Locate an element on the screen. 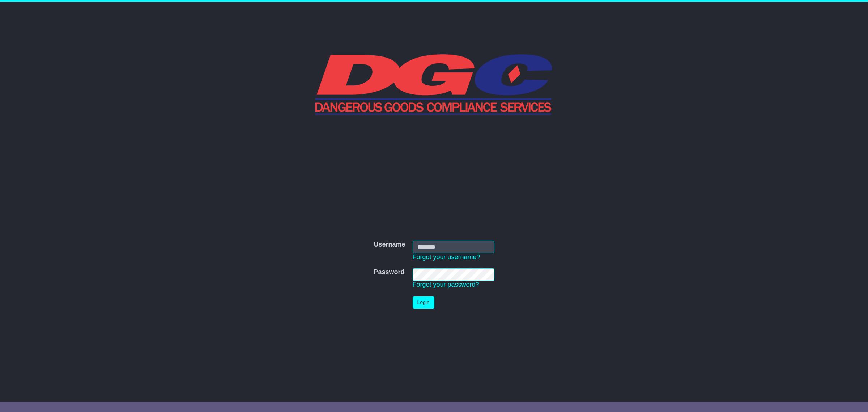 The image size is (868, 412). label: Password is located at coordinates (389, 272).